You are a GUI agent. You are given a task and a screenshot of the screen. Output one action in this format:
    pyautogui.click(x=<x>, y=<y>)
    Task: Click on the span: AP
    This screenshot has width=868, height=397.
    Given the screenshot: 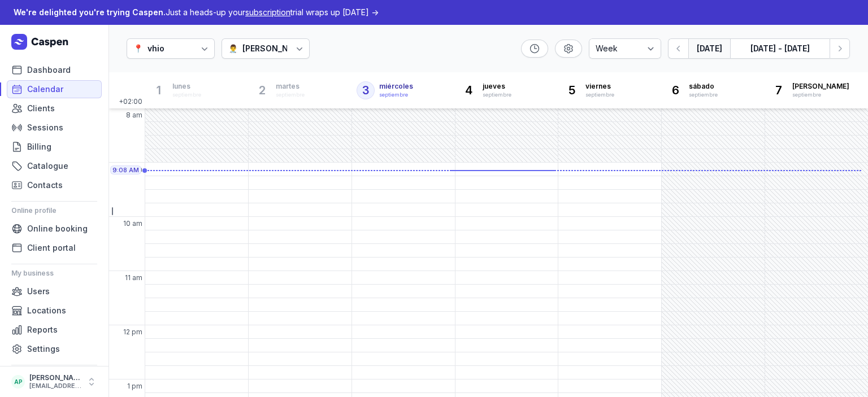 What is the action you would take?
    pyautogui.click(x=18, y=382)
    